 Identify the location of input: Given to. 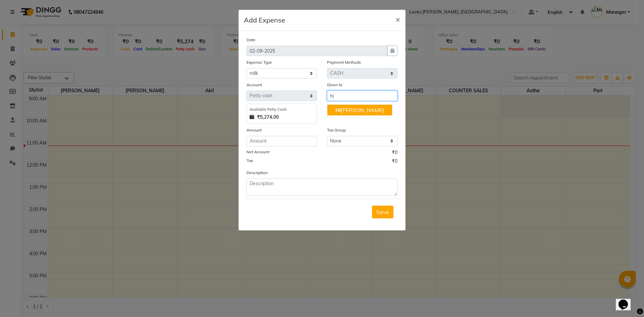
(362, 96).